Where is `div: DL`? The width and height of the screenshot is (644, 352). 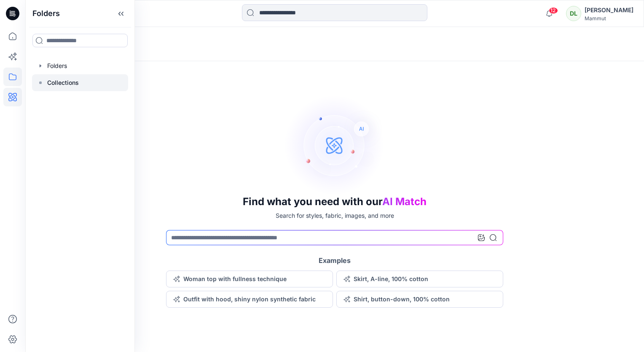 div: DL is located at coordinates (574, 14).